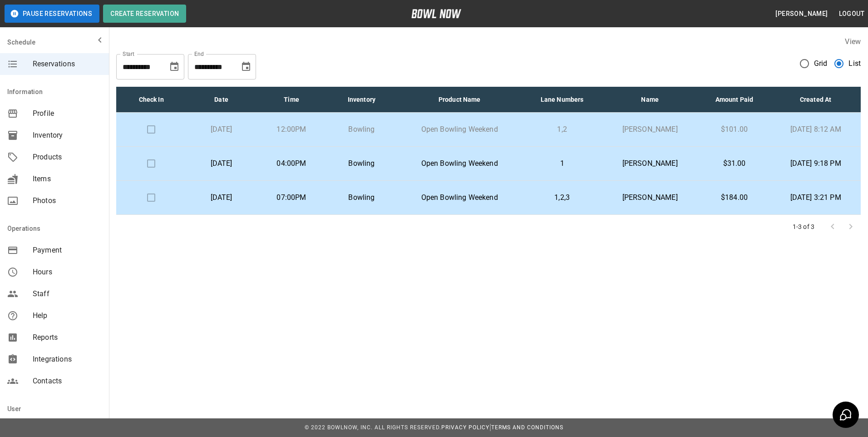  Describe the element at coordinates (67, 200) in the screenshot. I see `span: Photos` at that location.